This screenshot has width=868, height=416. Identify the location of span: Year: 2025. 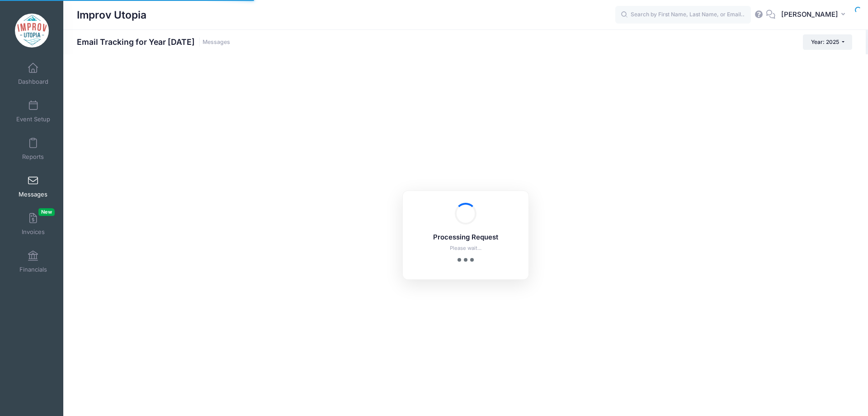
(825, 42).